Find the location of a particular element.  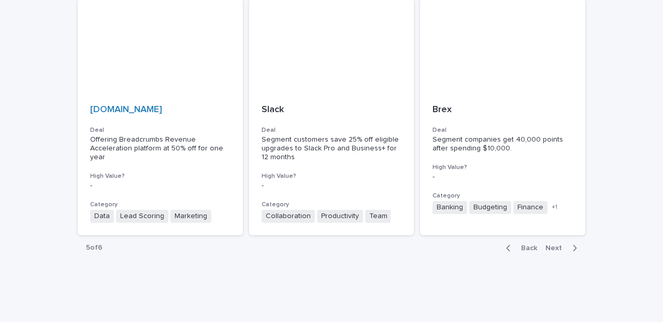

p: Slack is located at coordinates (331, 110).